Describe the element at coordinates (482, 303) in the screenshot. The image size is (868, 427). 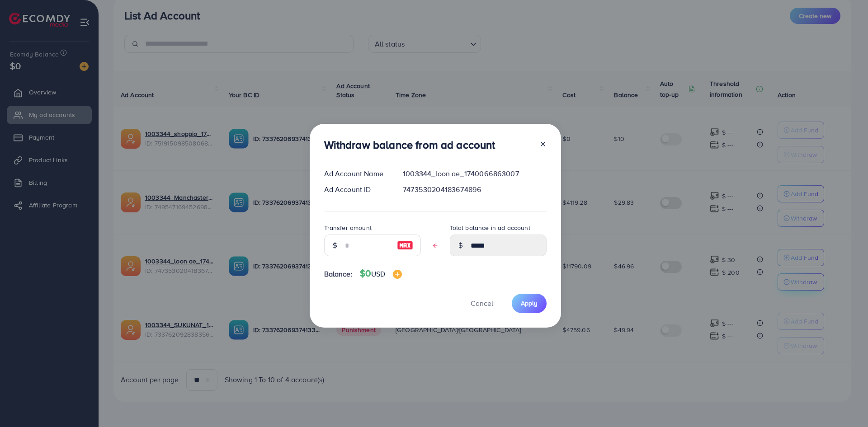
I see `button: Cancel` at that location.